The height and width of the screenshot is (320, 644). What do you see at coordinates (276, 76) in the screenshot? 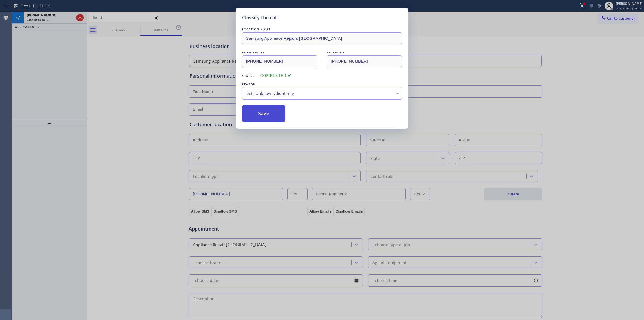
I see `span: COMPLETED` at bounding box center [276, 76].